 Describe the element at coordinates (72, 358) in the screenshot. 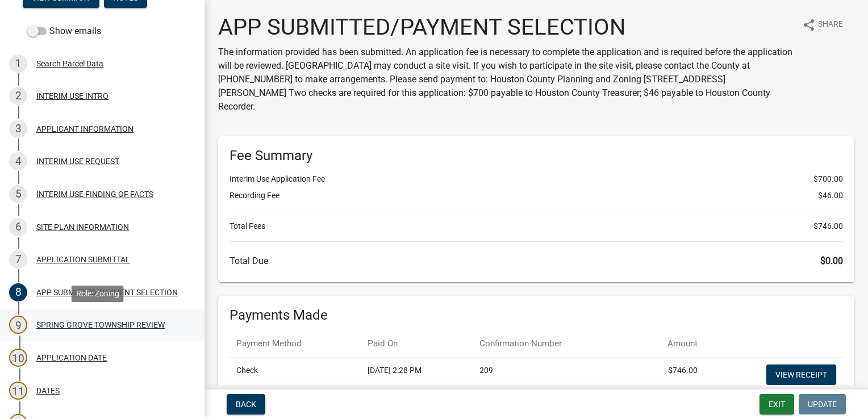

I see `div: APPLICATION DATE` at that location.